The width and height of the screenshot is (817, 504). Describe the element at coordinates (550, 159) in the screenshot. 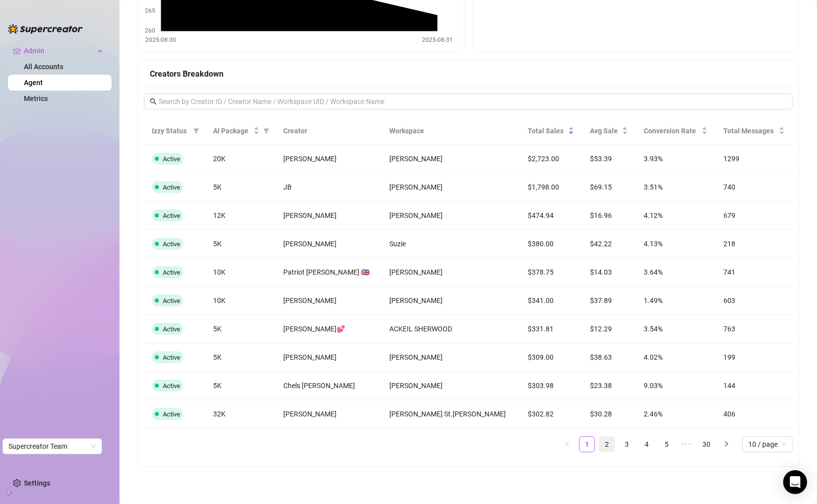

I see `td: $2,723.00` at that location.